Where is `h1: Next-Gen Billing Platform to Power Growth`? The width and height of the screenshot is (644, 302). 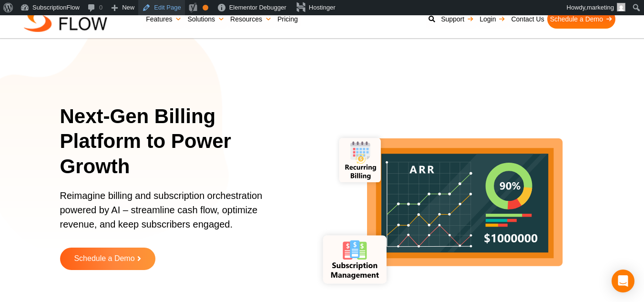 h1: Next-Gen Billing Platform to Power Growth is located at coordinates (179, 142).